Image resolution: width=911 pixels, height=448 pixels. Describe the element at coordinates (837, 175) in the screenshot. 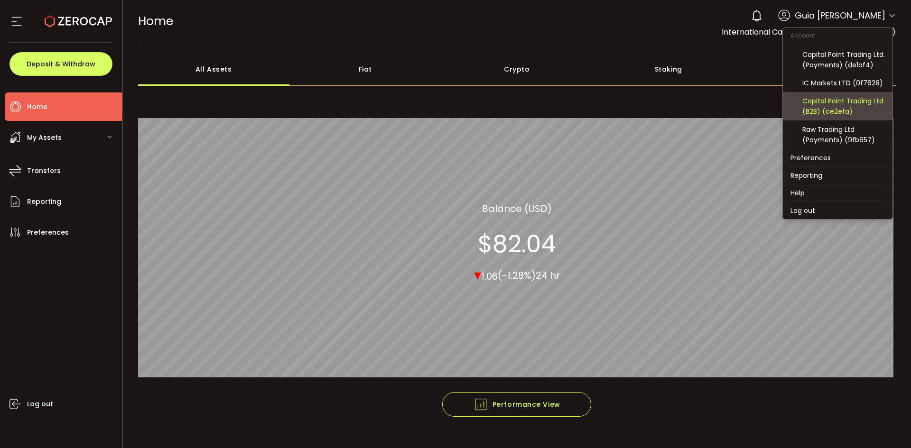

I see `li: Reporting` at that location.